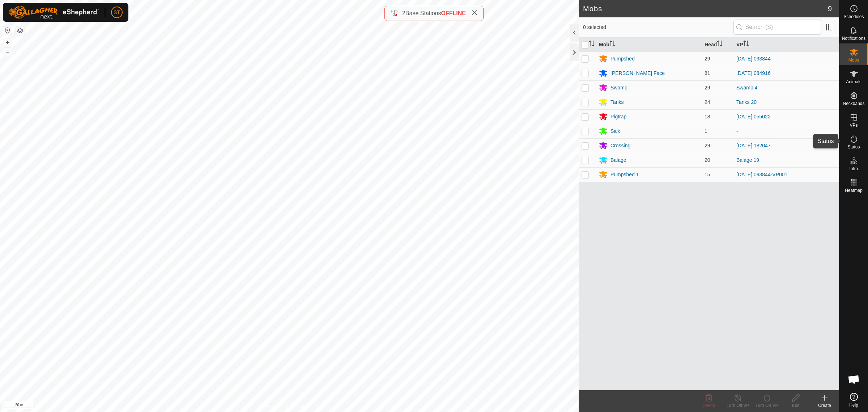  What do you see at coordinates (854, 400) in the screenshot?
I see `a: Help` at bounding box center [854, 400].